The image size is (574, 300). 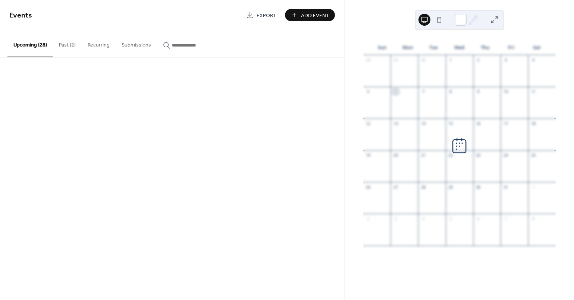 I want to click on div: 9, so click(x=478, y=92).